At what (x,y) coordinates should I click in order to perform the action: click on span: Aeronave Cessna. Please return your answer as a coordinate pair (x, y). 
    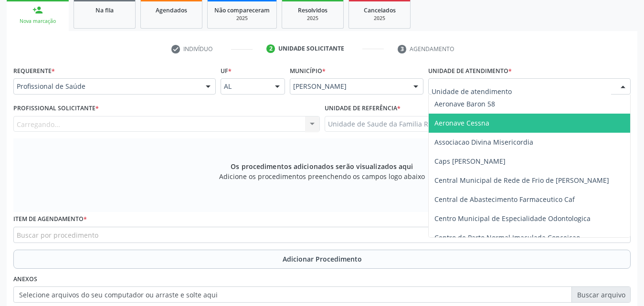
    Looking at the image, I should click on (462, 123).